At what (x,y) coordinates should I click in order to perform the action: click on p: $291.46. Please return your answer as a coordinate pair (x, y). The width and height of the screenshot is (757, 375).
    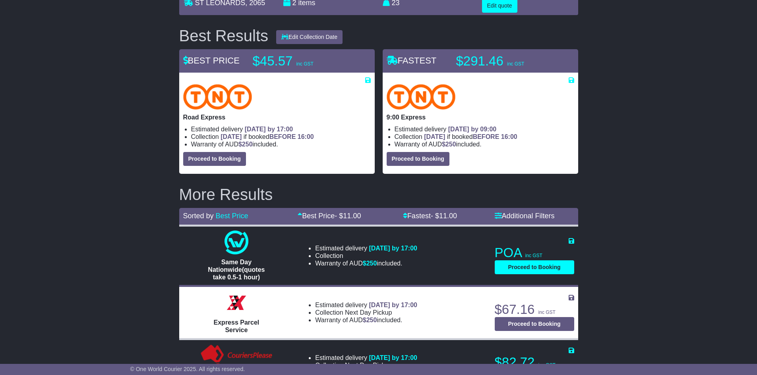
    Looking at the image, I should click on (506, 61).